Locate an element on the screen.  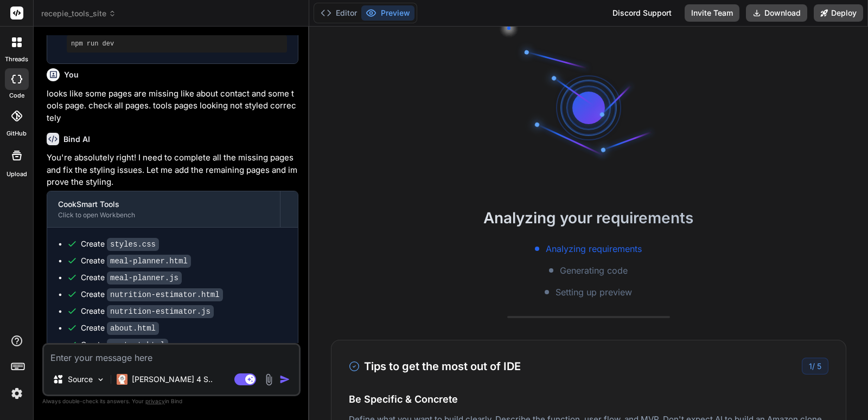
h3: Tips to get the most out of IDE is located at coordinates (435, 366).